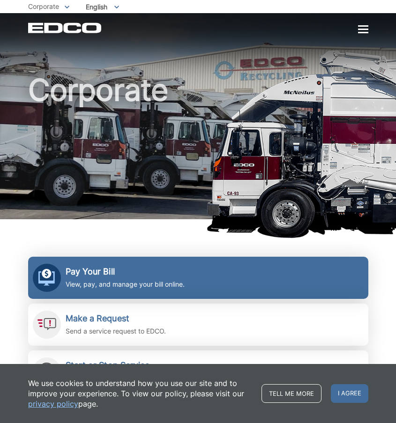 The width and height of the screenshot is (396, 423). I want to click on a: Make a Request Send a service request to EDCO., so click(198, 325).